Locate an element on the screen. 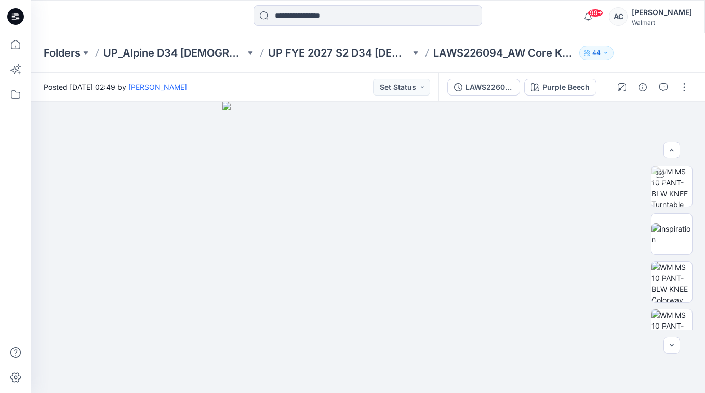 The image size is (705, 393). img: eyJhbGciOiJIUzI1NiIsImtpZCI6IjAiLCJzbHQiOiJzZXMiLCJ0eXAiOiJKV1QifQ.eyJkYXRhIjp7InR5cGUiOiJzdG9yYW... is located at coordinates (368, 247).